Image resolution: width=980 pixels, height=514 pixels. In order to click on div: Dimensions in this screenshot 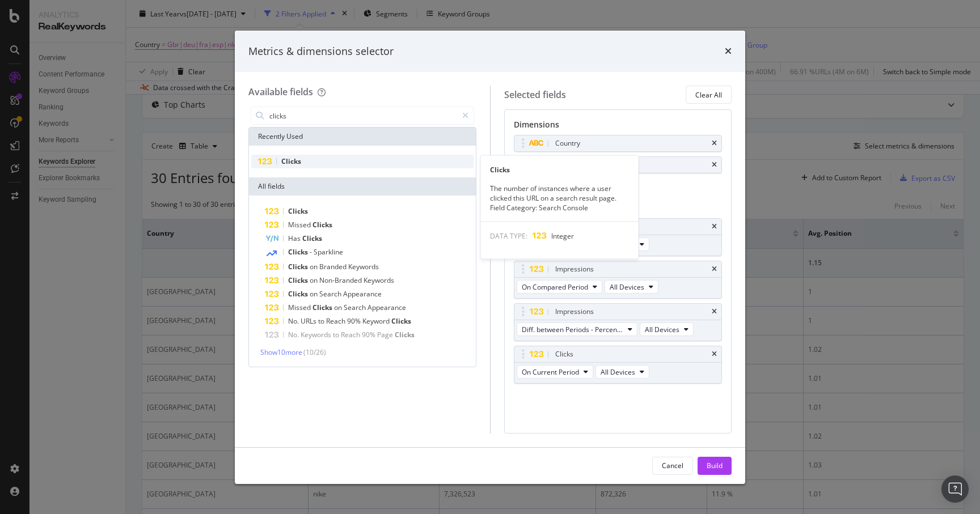, I will do `click(618, 127)`.